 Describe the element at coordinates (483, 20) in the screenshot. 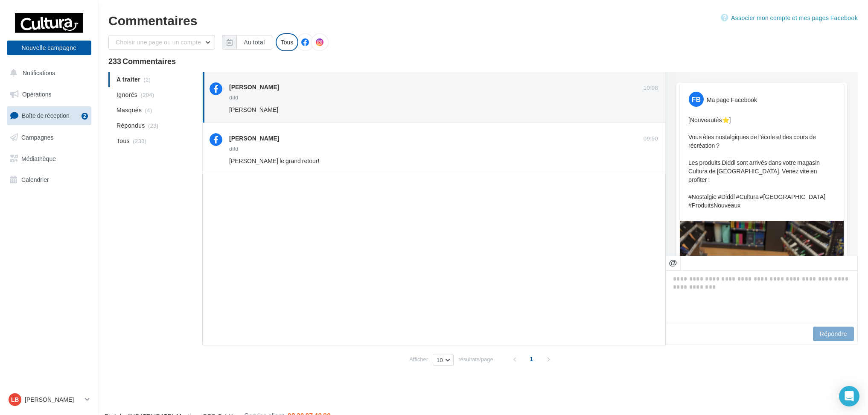

I see `div: Commentaires` at that location.